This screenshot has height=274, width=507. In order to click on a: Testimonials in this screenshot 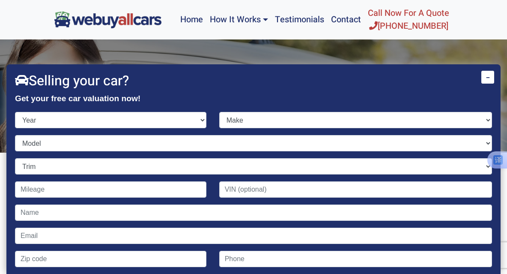, I will do `click(299, 20)`.